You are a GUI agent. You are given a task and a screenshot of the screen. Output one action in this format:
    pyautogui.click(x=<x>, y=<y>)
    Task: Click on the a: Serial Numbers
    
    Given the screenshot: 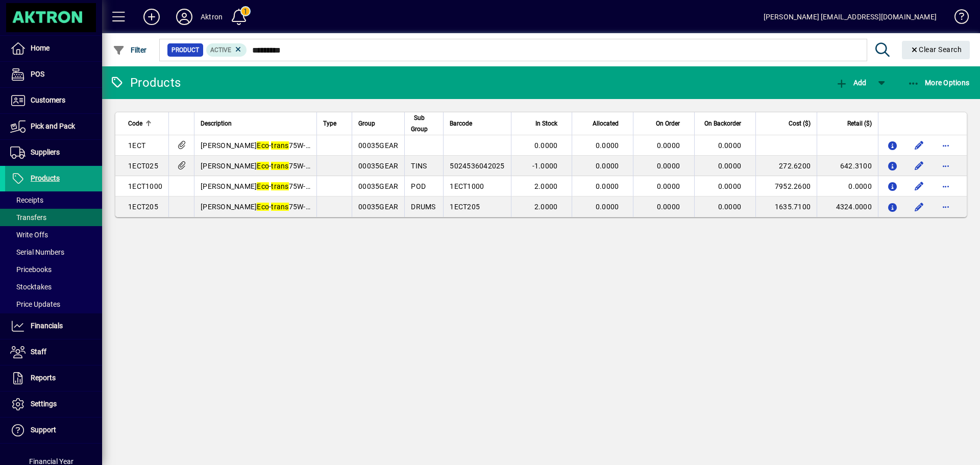 What is the action you would take?
    pyautogui.click(x=54, y=252)
    